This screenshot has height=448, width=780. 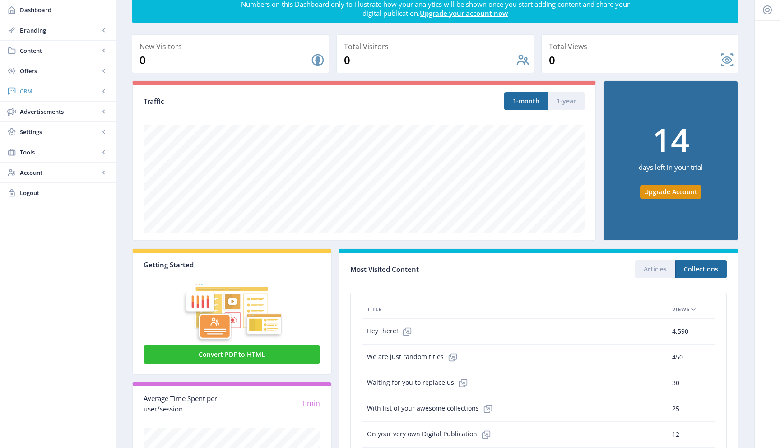 I want to click on span: On your very own Digital Publication, so click(x=431, y=434).